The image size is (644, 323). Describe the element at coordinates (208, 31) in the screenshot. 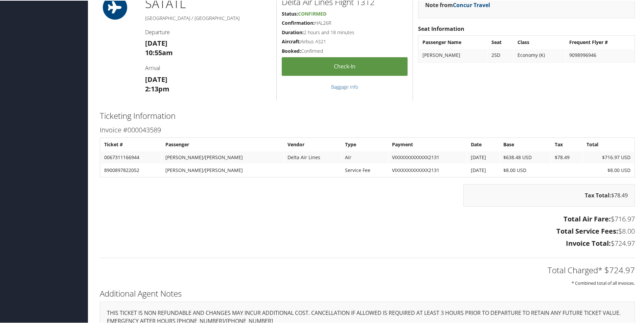

I see `h4: Departure` at that location.